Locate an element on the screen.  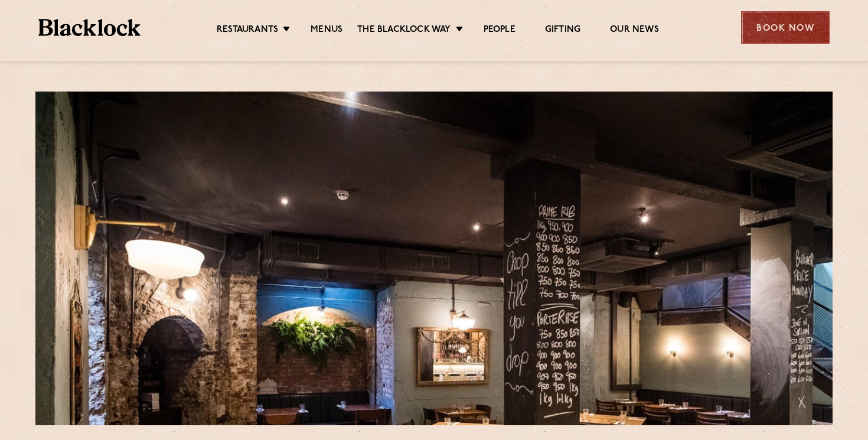
a: Our News is located at coordinates (634, 31).